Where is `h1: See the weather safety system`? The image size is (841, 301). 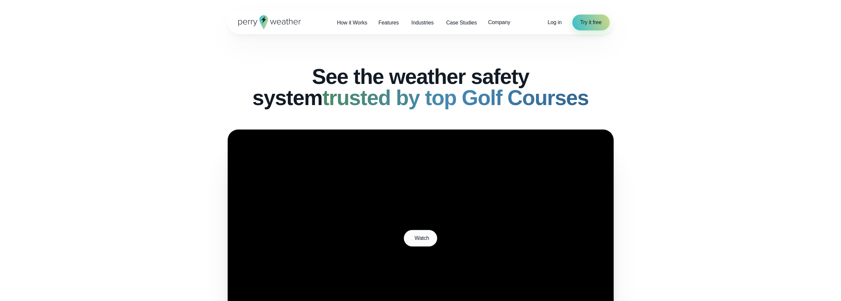 h1: See the weather safety system is located at coordinates (421, 87).